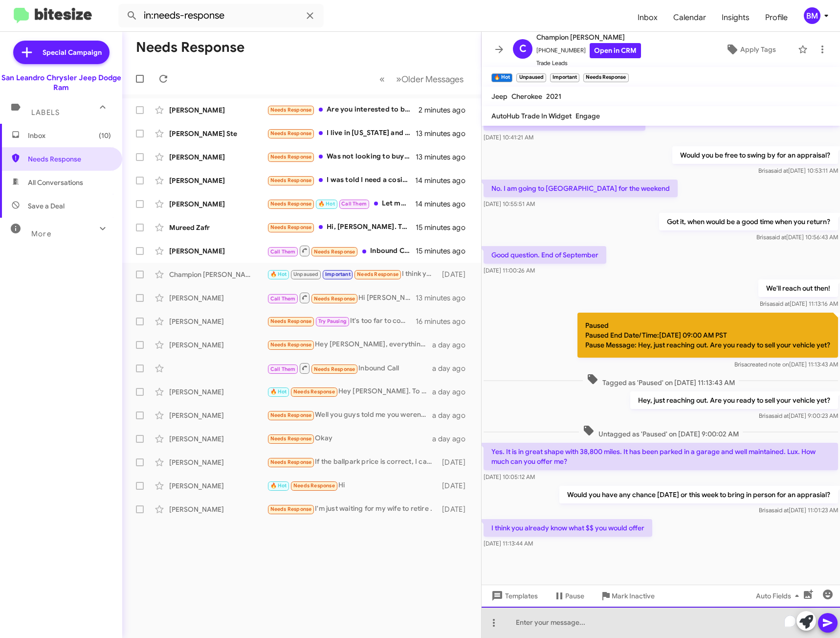 The height and width of the screenshot is (638, 840). What do you see at coordinates (353, 509) in the screenshot?
I see `div: I'm just waiting for my wife to retire .` at bounding box center [353, 509].